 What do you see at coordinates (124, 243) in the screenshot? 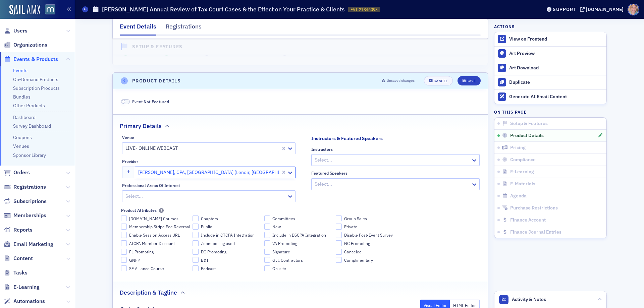
I see `input: AICPA Member Discount` at bounding box center [124, 243].